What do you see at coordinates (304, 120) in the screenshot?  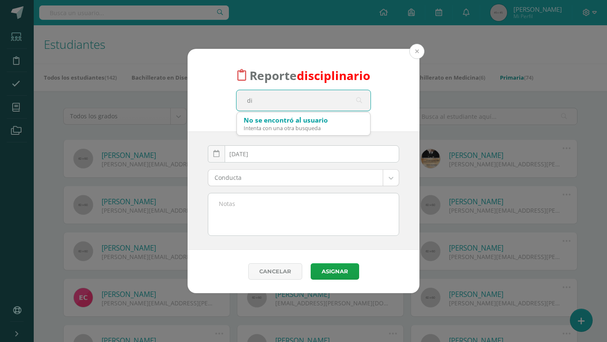 I see `div: No se encontró al usuario` at bounding box center [304, 120].